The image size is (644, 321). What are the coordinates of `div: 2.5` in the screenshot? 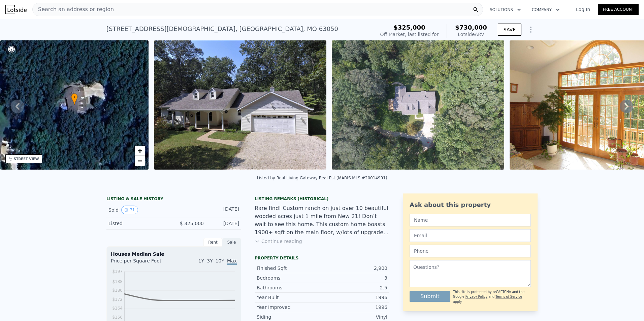 It's located at (355, 288).